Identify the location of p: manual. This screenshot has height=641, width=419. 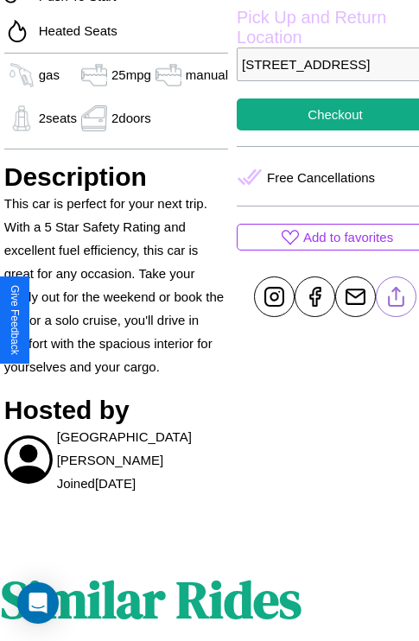
(207, 74).